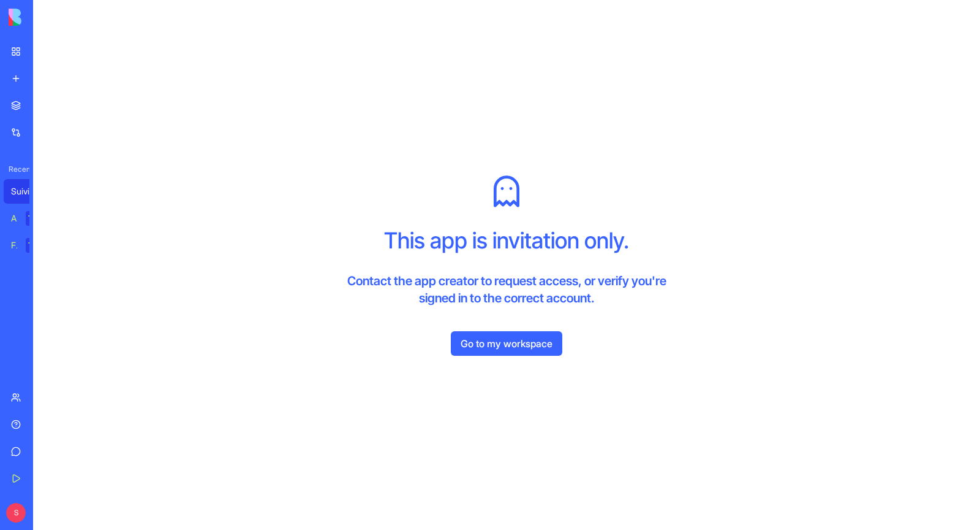  What do you see at coordinates (17, 169) in the screenshot?
I see `span: Recent` at bounding box center [17, 169].